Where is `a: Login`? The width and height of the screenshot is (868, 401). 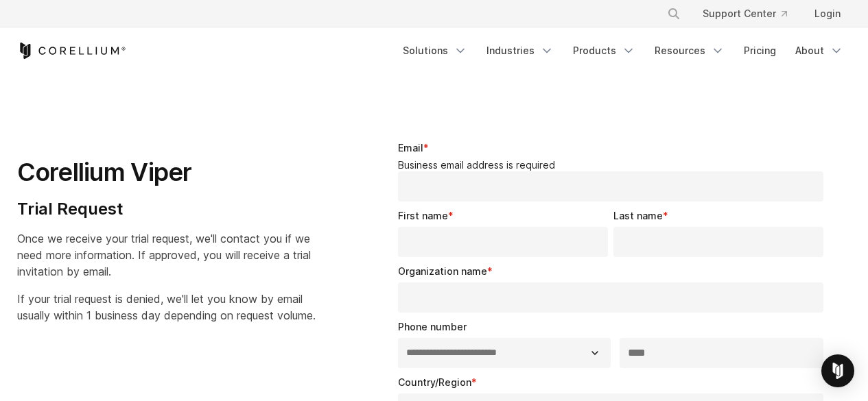 a: Login is located at coordinates (827, 14).